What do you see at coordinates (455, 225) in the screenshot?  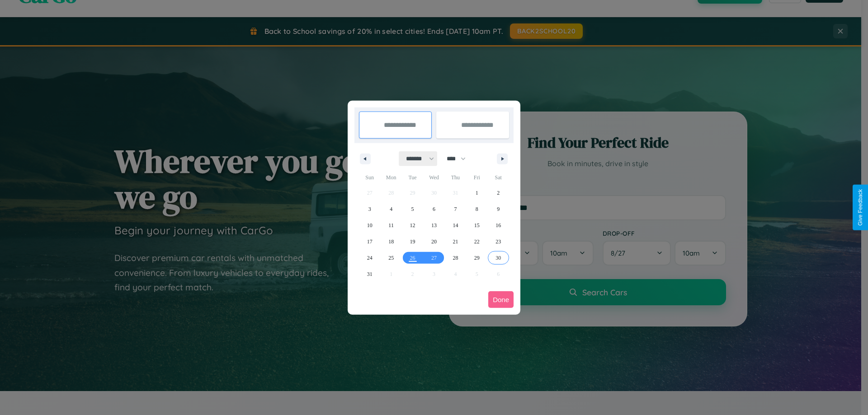 I see `span: 14` at bounding box center [455, 225].